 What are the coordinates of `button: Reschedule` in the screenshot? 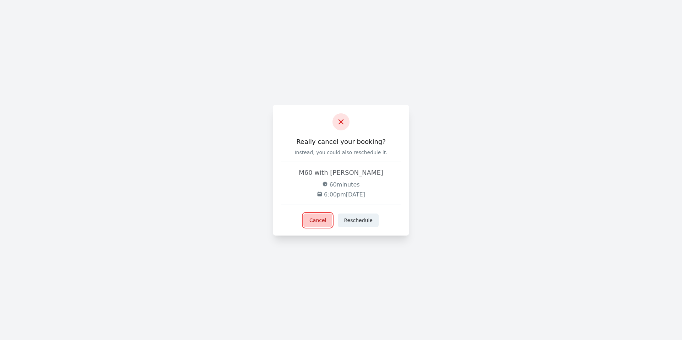 It's located at (358, 220).